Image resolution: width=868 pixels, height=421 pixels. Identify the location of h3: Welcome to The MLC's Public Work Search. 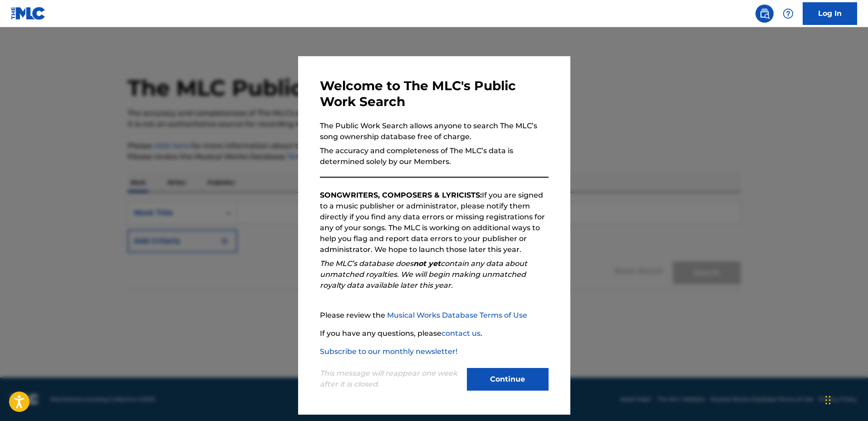
(434, 94).